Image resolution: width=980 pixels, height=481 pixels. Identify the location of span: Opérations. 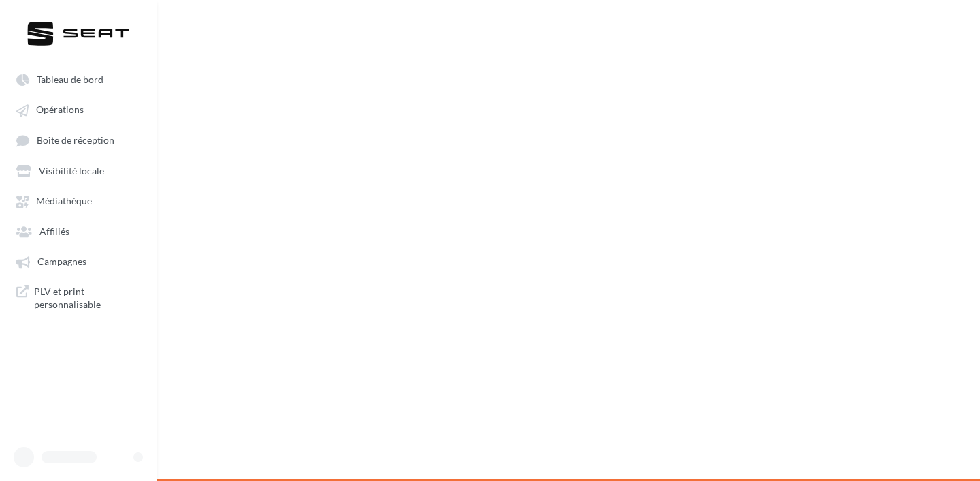
(60, 109).